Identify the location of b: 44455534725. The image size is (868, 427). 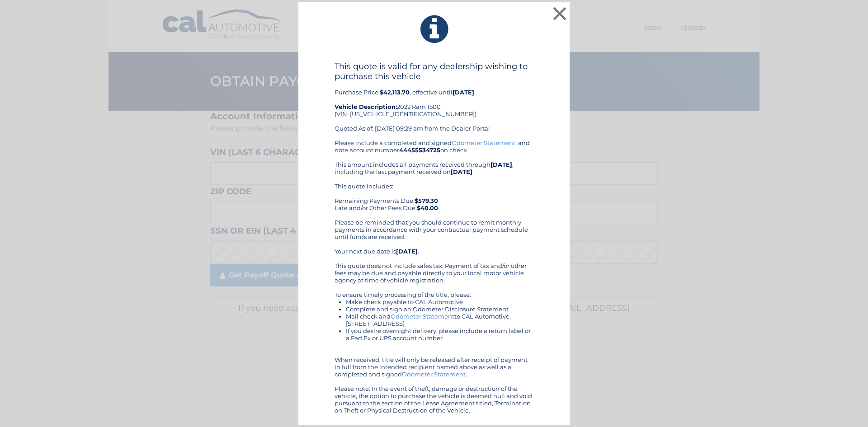
(419, 150).